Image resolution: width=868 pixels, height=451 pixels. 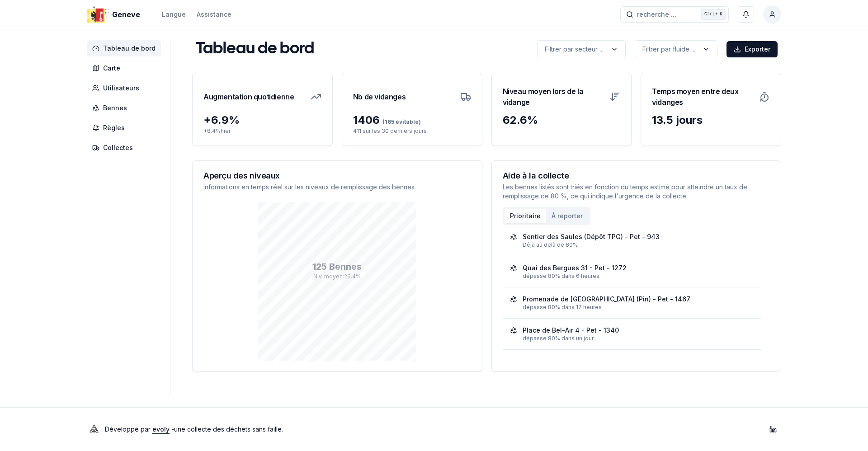 I want to click on p: Informations en temps réel sur les niveaux de remplissage des bennes., so click(x=337, y=187).